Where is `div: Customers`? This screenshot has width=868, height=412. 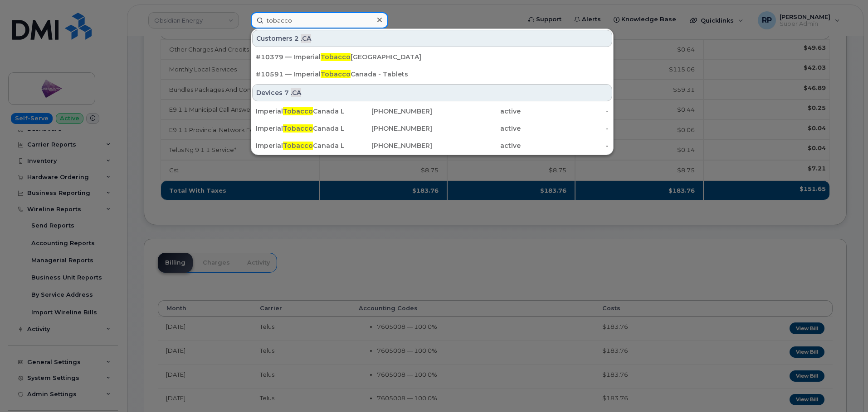 div: Customers is located at coordinates (432, 38).